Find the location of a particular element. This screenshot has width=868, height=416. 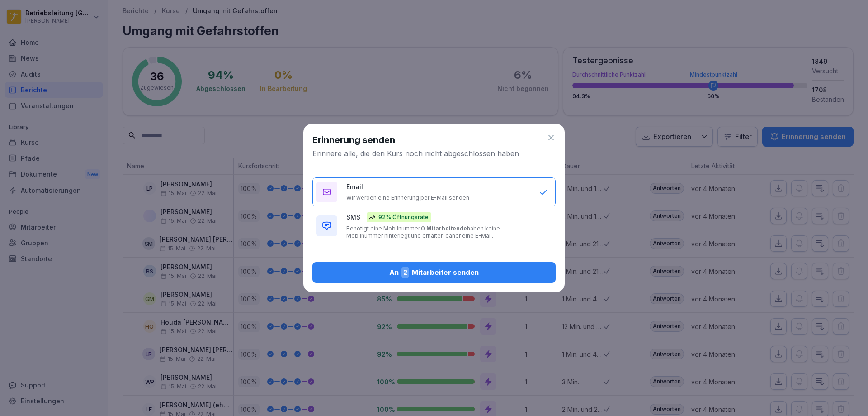

p: Erinnere alle, die den Kurs noch nicht abgeschlossen haben is located at coordinates (416, 153).